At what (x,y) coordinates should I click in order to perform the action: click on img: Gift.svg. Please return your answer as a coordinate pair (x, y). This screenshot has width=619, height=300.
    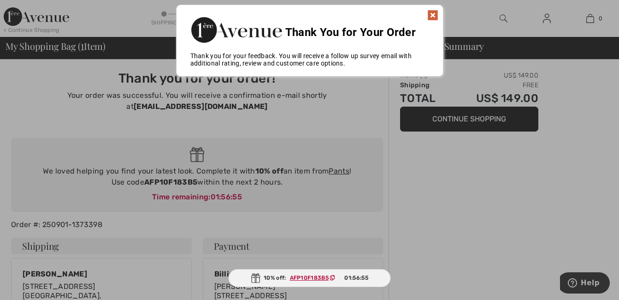
    Looking at the image, I should click on (255, 278).